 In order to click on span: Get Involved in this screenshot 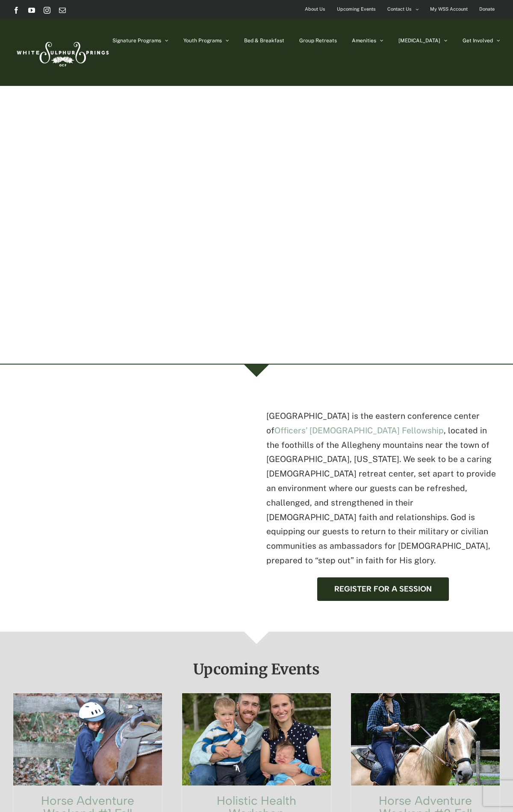, I will do `click(477, 40)`.